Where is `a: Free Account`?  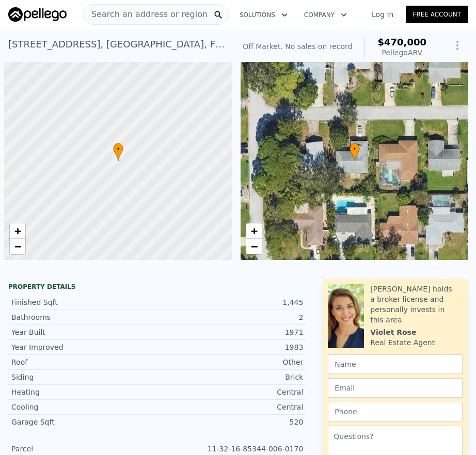 a: Free Account is located at coordinates (437, 14).